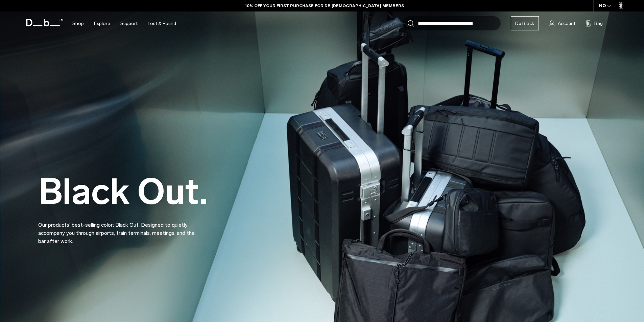 Image resolution: width=644 pixels, height=322 pixels. What do you see at coordinates (599, 24) in the screenshot?
I see `span: Bag` at bounding box center [599, 24].